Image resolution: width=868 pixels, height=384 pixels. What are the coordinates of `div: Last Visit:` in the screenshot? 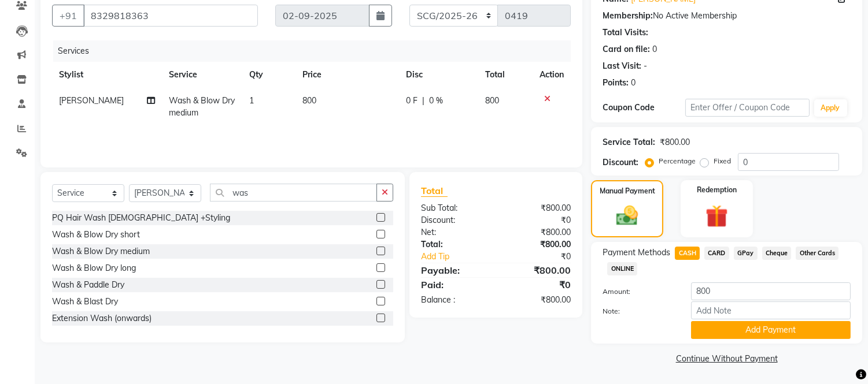 It's located at (622, 66).